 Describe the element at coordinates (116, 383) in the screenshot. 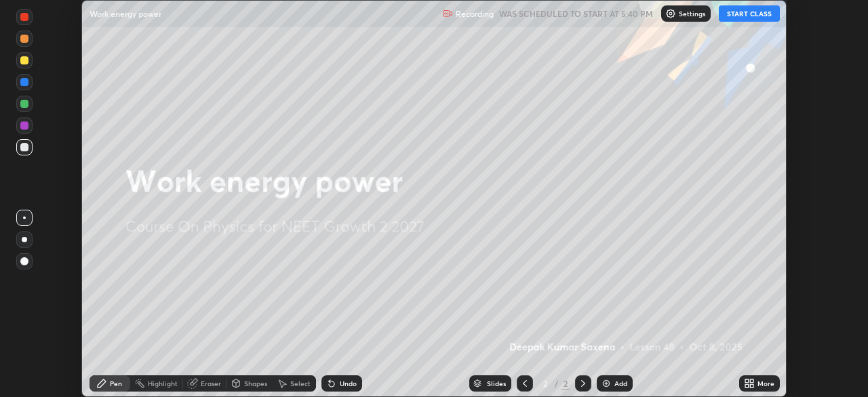

I see `div: Pen` at that location.